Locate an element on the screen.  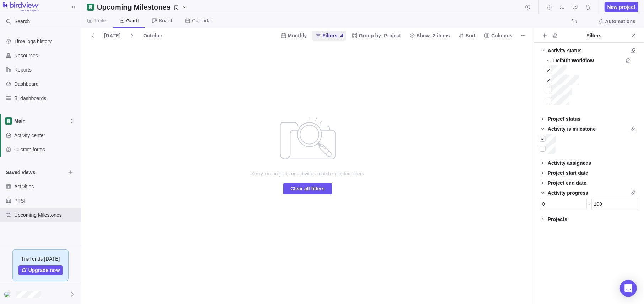
span: Reports is located at coordinates (46, 70).